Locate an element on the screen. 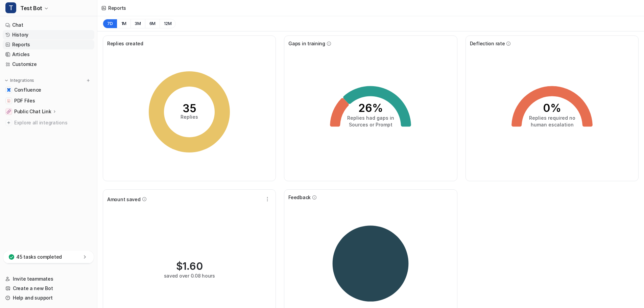 The height and width of the screenshot is (308, 644). tspan: Replies is located at coordinates (189, 117).